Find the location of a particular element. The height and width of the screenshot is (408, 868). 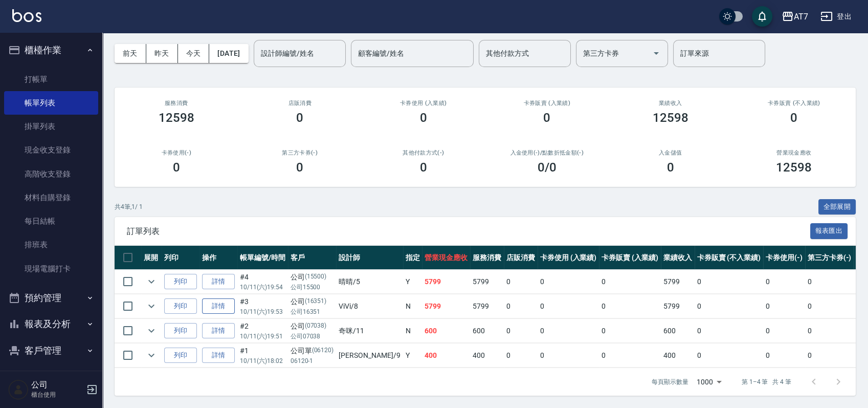

h2: 卡券販賣 (入業績) is located at coordinates (547, 103).